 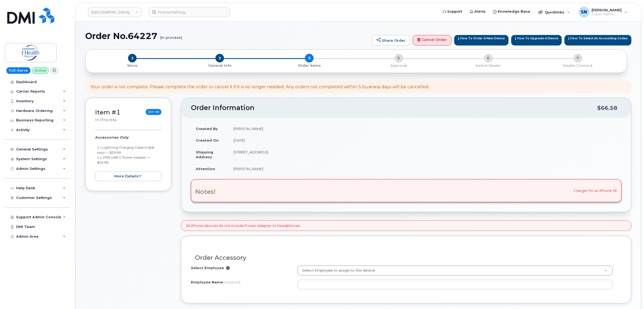 What do you see at coordinates (207, 140) in the screenshot?
I see `strong: Created On` at bounding box center [207, 140].